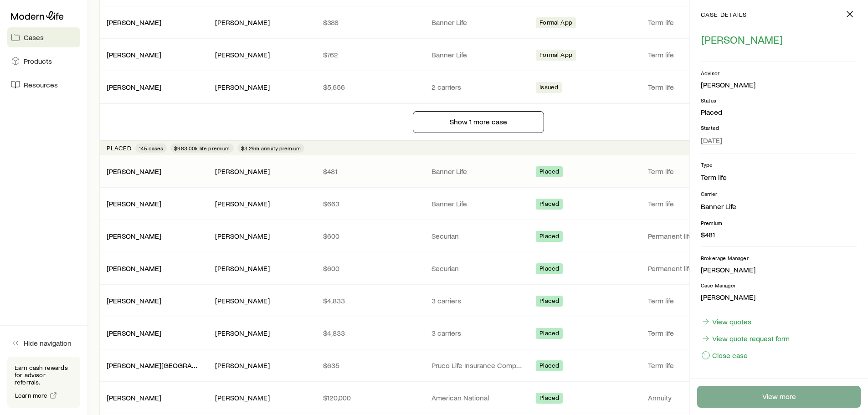 This screenshot has width=868, height=415. What do you see at coordinates (779, 285) in the screenshot?
I see `p: Case Manager` at bounding box center [779, 285].